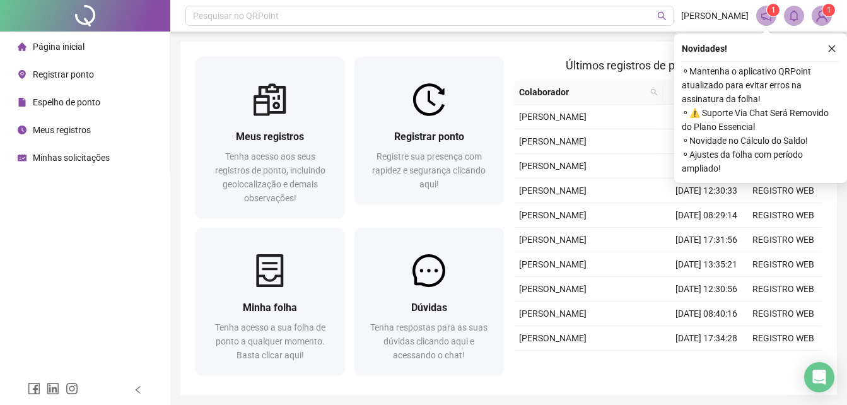 This screenshot has height=405, width=847. What do you see at coordinates (71, 158) in the screenshot?
I see `span: Minhas solicitações` at bounding box center [71, 158].